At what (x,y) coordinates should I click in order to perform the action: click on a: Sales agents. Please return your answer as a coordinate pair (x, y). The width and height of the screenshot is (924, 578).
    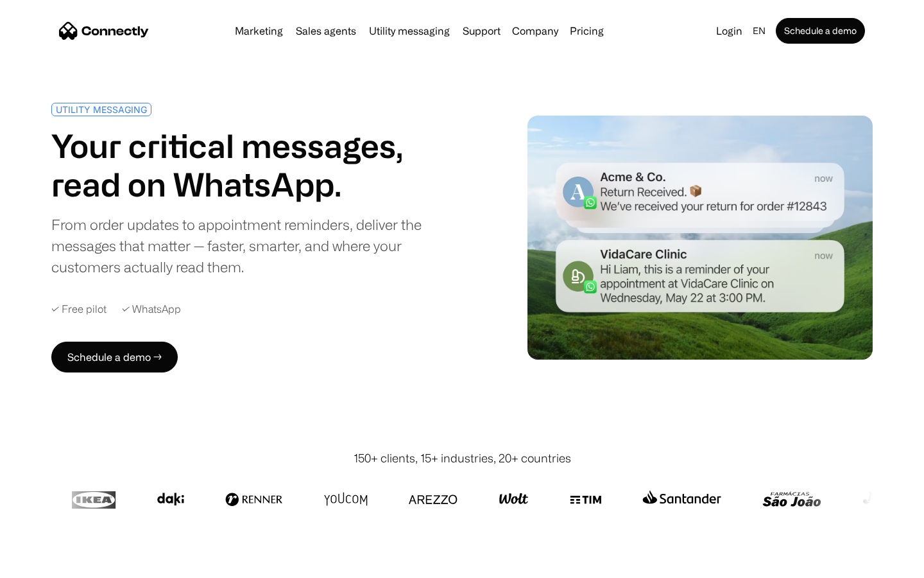
    Looking at the image, I should click on (326, 30).